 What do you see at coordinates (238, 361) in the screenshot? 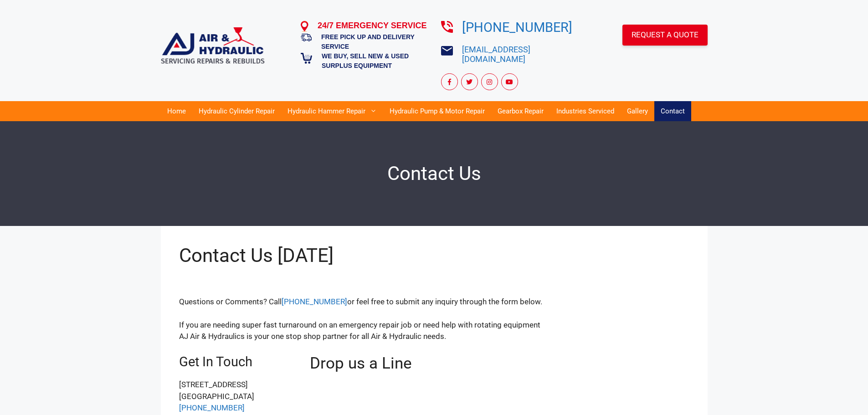
I see `h3: Get In Touch` at bounding box center [238, 361].